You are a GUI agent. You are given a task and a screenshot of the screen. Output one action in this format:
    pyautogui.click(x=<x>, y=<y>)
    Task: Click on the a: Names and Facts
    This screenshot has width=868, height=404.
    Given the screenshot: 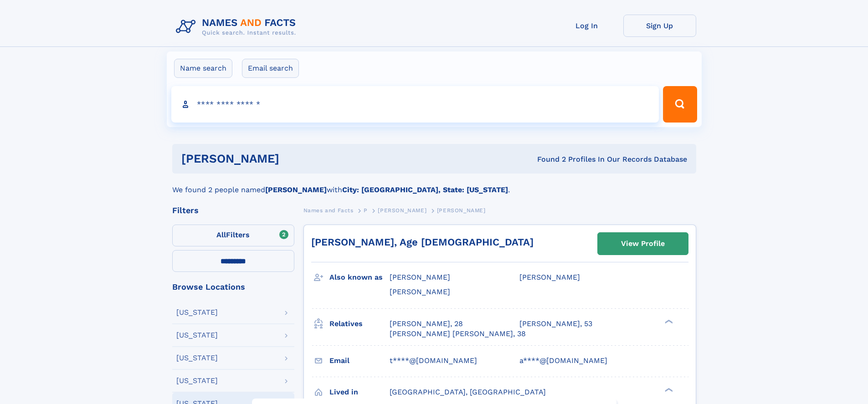 What is the action you would take?
    pyautogui.click(x=329, y=210)
    